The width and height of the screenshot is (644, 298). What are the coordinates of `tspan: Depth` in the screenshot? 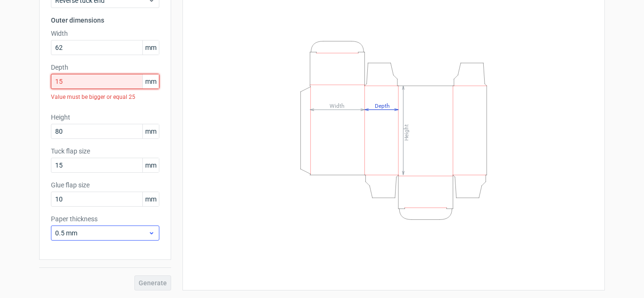 It's located at (382, 105).